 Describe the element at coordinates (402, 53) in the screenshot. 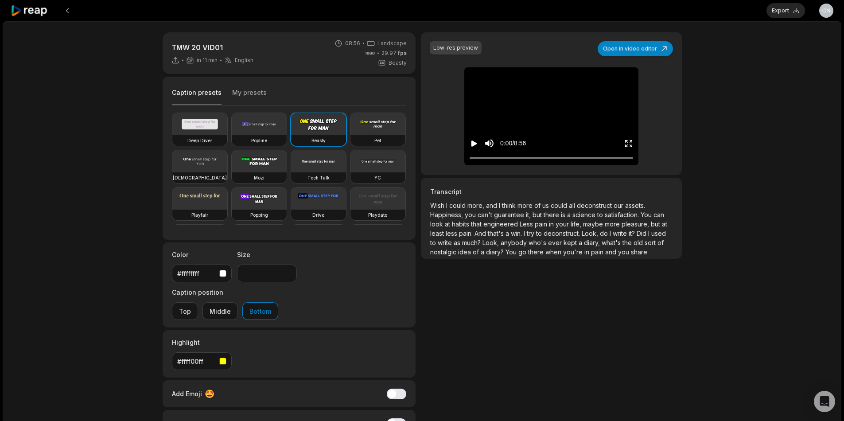

I see `span: fps` at that location.